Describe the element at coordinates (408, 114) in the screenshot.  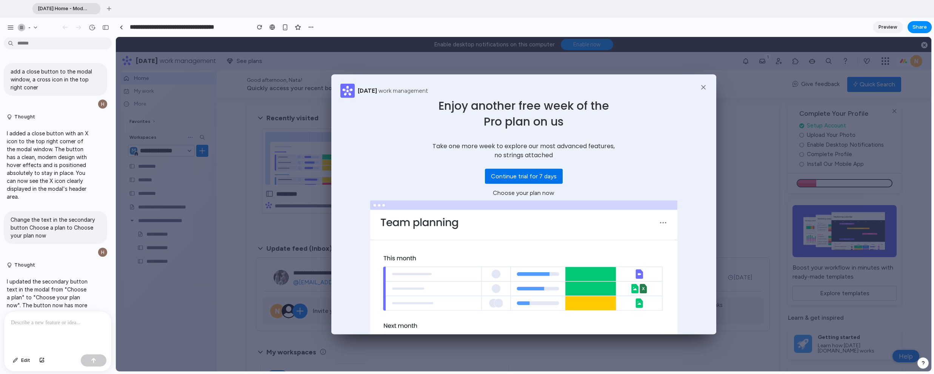
I see `div: Take one more week to explore our most advanced features, no strings attached` at that location.